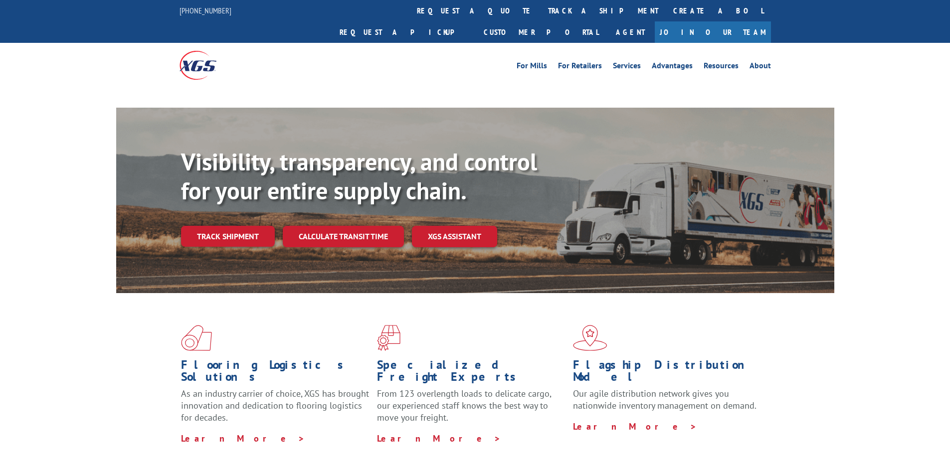 The width and height of the screenshot is (950, 471). What do you see at coordinates (275, 373) in the screenshot?
I see `h1: Flooring Logistics Solutions` at bounding box center [275, 373].